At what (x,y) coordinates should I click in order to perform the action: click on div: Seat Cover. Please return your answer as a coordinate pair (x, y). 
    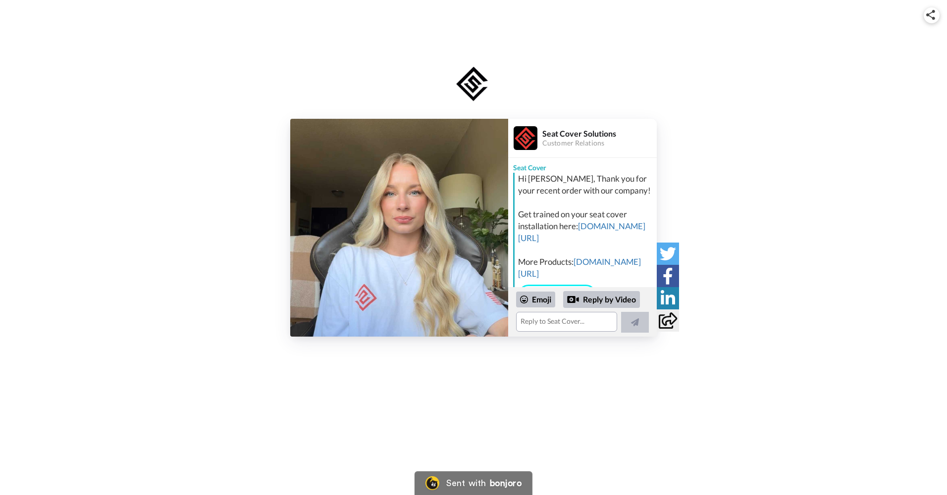
    Looking at the image, I should click on (583, 165).